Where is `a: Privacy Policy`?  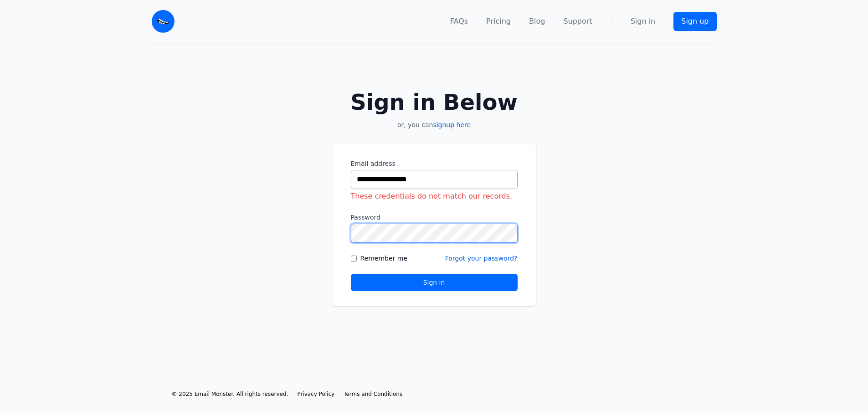 a: Privacy Policy is located at coordinates (316, 394).